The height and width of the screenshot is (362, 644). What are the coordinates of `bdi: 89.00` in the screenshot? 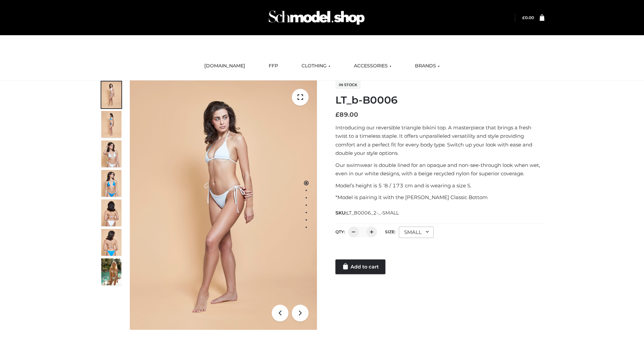 It's located at (347, 115).